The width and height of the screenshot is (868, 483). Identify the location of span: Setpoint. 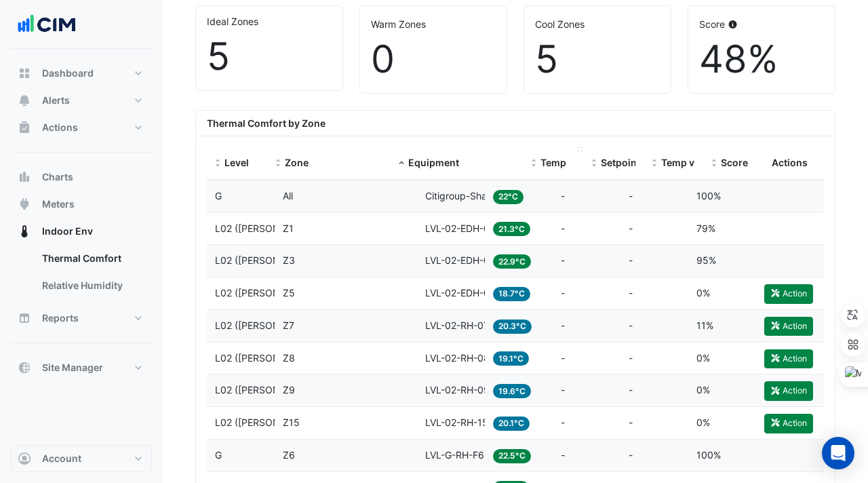
(620, 162).